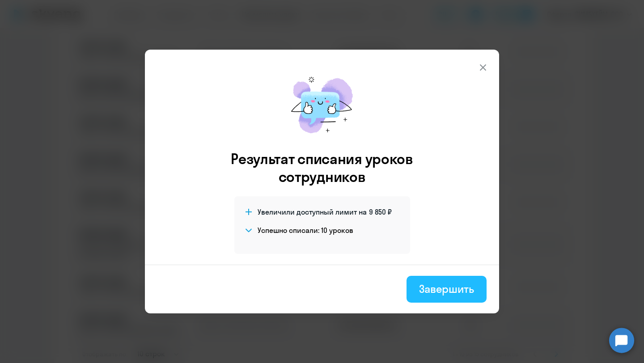 This screenshot has height=363, width=644. What do you see at coordinates (447, 289) in the screenshot?
I see `button: Завершить` at bounding box center [447, 289].